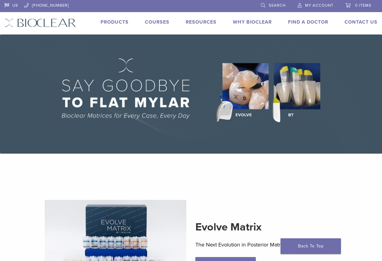  Describe the element at coordinates (40, 23) in the screenshot. I see `img: Bioclear` at that location.